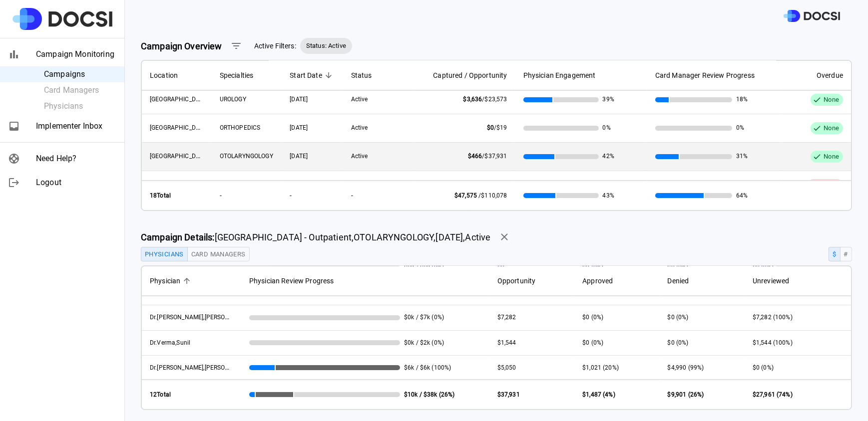 This screenshot has height=421, width=868. What do you see at coordinates (428, 368) in the screenshot?
I see `span: $6k / $6k (100%)` at bounding box center [428, 368].